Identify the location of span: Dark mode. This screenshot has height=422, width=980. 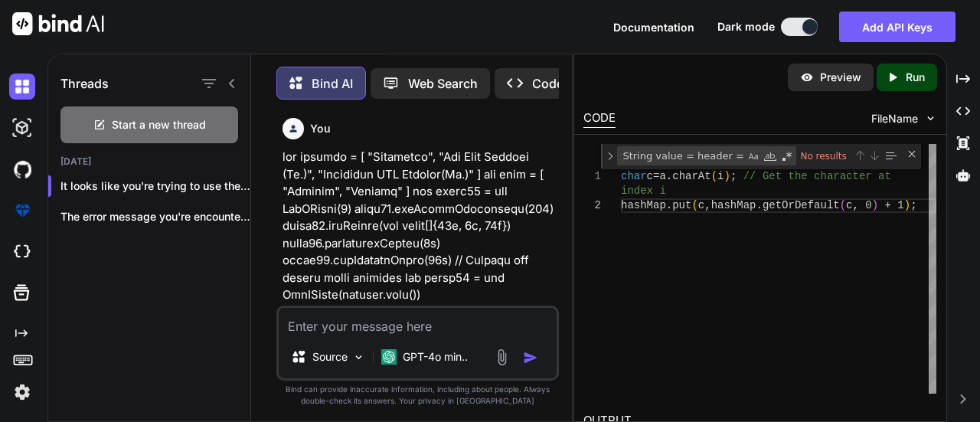
(746, 27).